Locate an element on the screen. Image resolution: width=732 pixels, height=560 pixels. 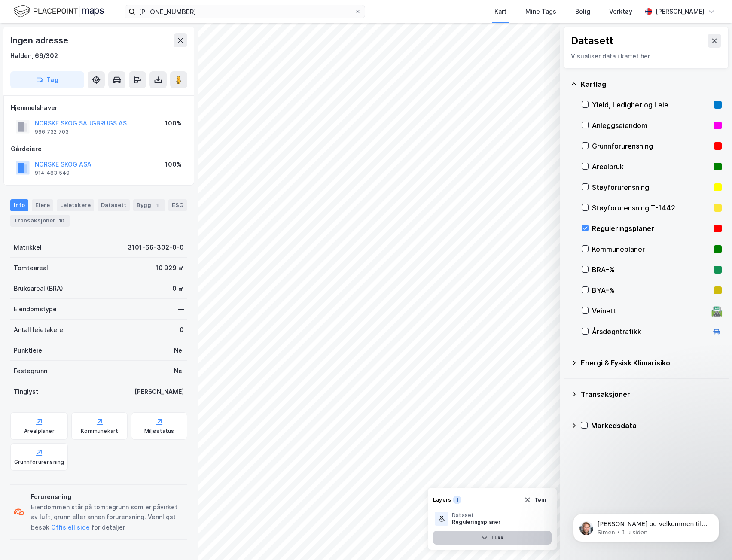
div: BYA–% is located at coordinates (651, 290).